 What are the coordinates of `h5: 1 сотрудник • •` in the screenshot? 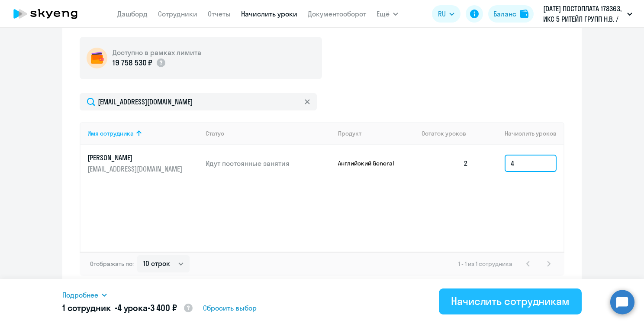 It's located at (128, 309).